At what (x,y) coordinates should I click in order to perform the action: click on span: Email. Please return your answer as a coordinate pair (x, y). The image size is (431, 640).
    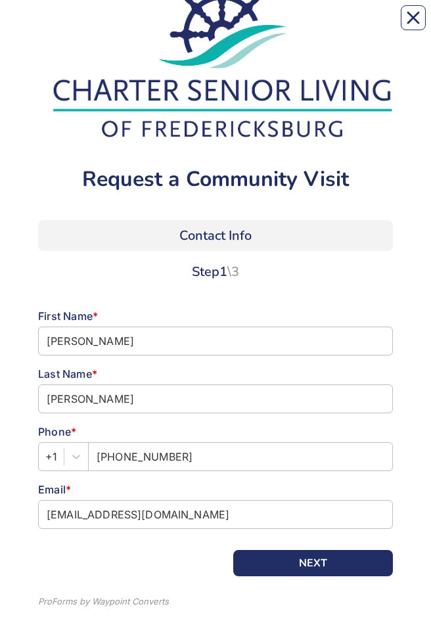
    Looking at the image, I should click on (52, 490).